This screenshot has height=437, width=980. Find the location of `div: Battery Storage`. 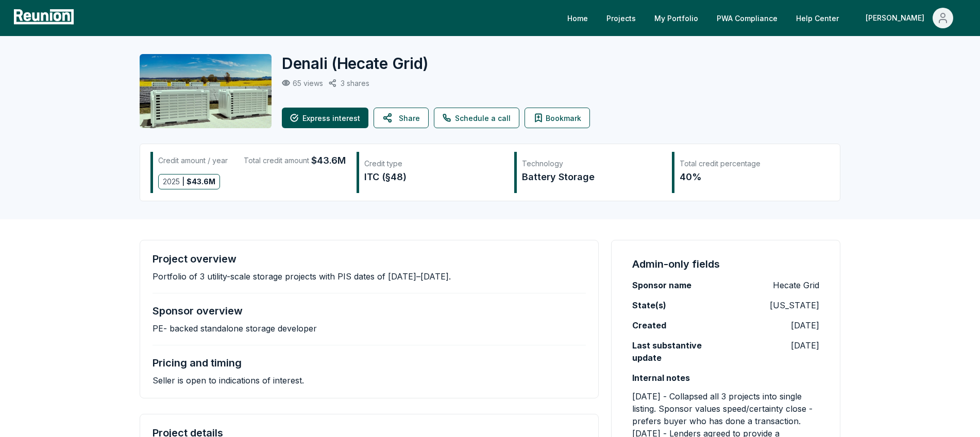

div: Battery Storage is located at coordinates (592, 178).